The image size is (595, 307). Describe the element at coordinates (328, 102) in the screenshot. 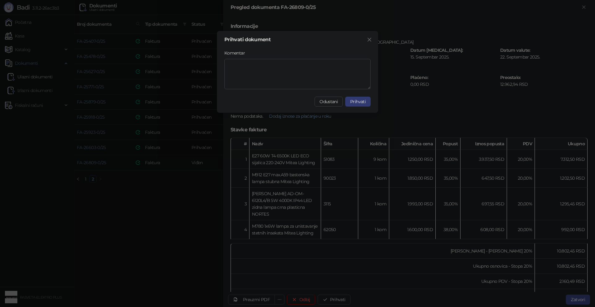

I see `span: Odustani` at that location.